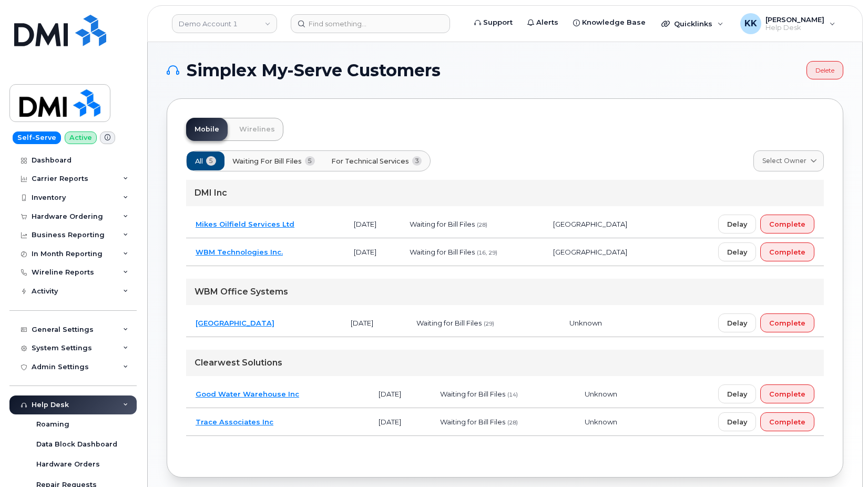 Image resolution: width=868 pixels, height=487 pixels. What do you see at coordinates (370, 161) in the screenshot?
I see `span: For Technical Services` at bounding box center [370, 161].